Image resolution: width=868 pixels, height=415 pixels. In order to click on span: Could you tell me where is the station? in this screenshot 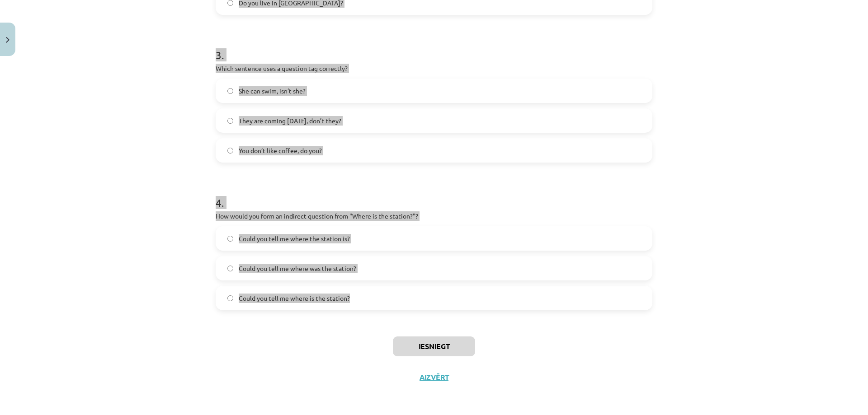, I will do `click(294, 298)`.